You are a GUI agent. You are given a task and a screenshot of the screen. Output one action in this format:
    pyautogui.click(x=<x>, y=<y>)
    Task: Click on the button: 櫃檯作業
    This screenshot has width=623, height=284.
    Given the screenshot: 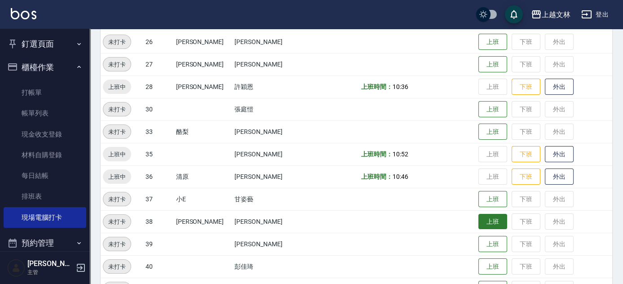 What is the action you would take?
    pyautogui.click(x=45, y=67)
    